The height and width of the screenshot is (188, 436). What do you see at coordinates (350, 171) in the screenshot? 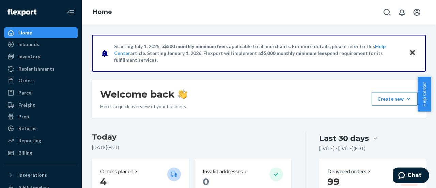
I see `button: Delivered orders` at bounding box center [350, 171].